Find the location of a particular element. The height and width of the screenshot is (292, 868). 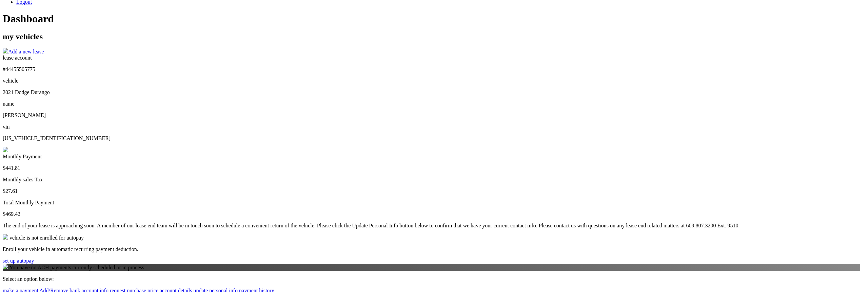

span: Dashboard is located at coordinates (28, 18).